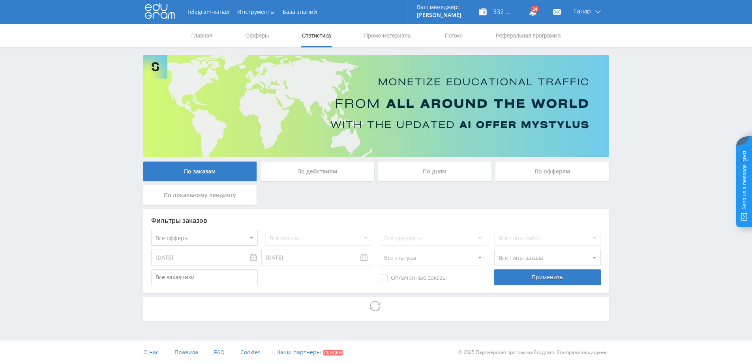 The image size is (752, 363). Describe the element at coordinates (376, 106) in the screenshot. I see `img: Banner` at that location.